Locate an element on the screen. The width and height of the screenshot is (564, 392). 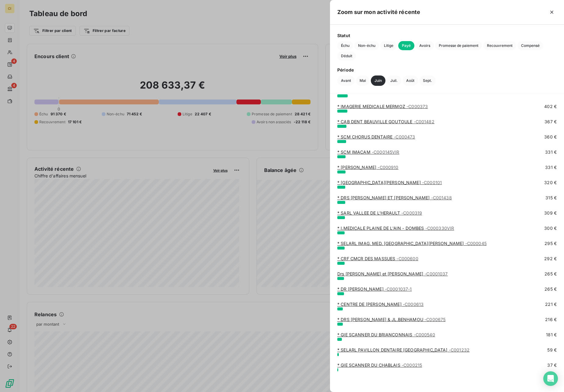
a: * SCM CHORUS DENTAIRE is located at coordinates (376, 137).